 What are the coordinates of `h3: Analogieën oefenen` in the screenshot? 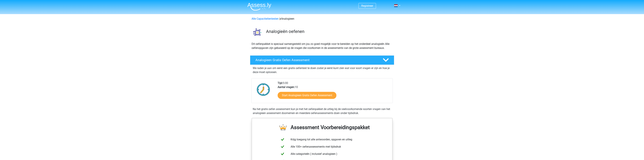 It's located at (329, 31).